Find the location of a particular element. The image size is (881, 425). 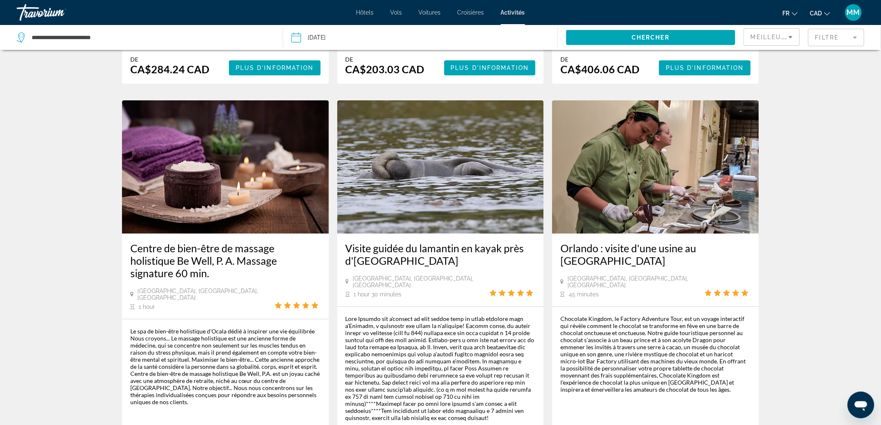

span: Voitures is located at coordinates (430, 12).